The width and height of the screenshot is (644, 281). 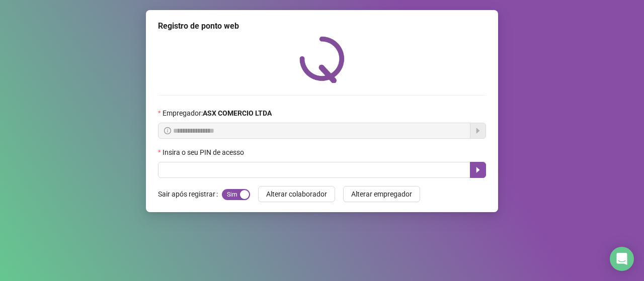 What do you see at coordinates (381, 194) in the screenshot?
I see `button: Alterar empregador` at bounding box center [381, 194].